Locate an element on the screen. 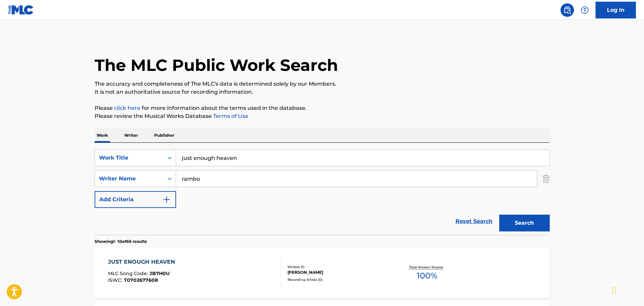 This screenshot has width=644, height=306. div: JUST ENOUGH HEAVEN is located at coordinates (143, 262).